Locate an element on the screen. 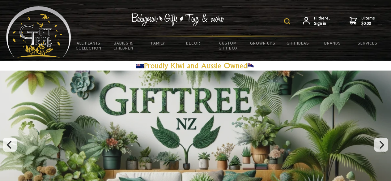 The image size is (391, 181). strong: Sign in is located at coordinates (322, 23).